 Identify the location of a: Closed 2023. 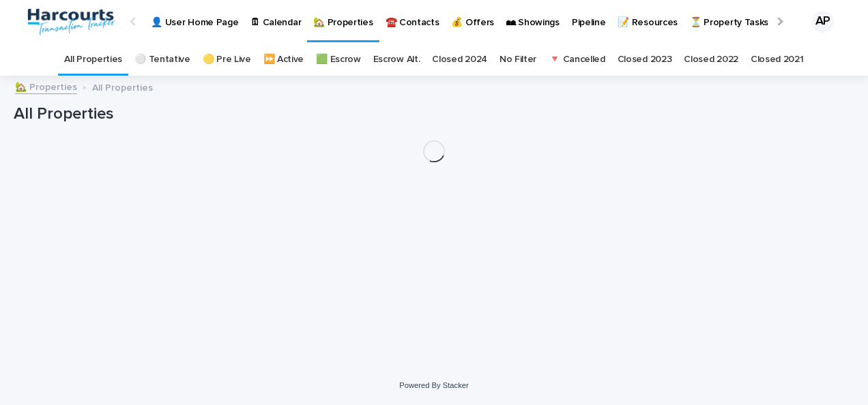
(645, 59).